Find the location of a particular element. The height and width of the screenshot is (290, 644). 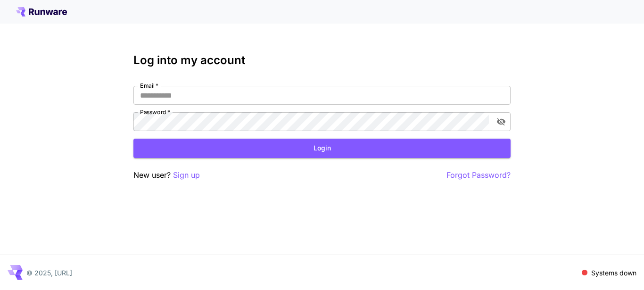

h3: Log into my account is located at coordinates (322, 61).